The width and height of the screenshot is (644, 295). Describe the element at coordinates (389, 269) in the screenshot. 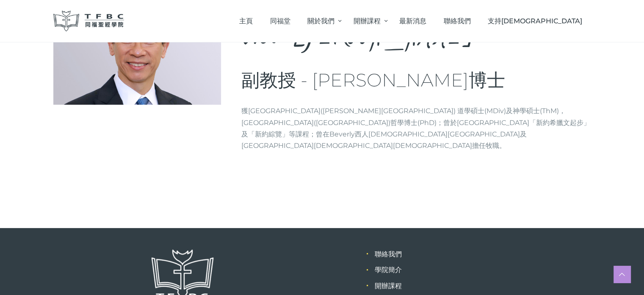

I see `a: 學院簡介` at that location.